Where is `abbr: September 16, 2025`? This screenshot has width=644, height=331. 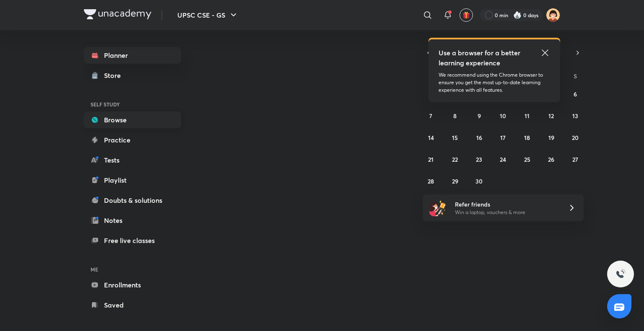 abbr: September 16, 2025 is located at coordinates (479, 137).